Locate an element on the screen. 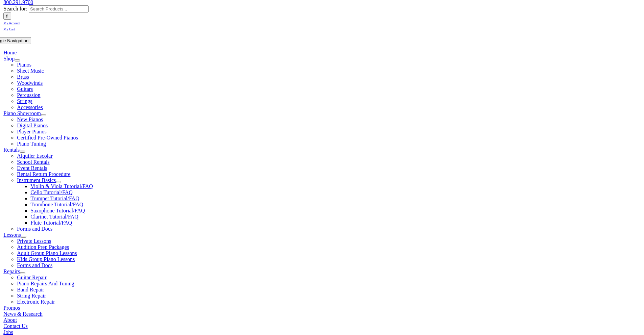 The image size is (644, 335). a: Private Lessons is located at coordinates (34, 241).